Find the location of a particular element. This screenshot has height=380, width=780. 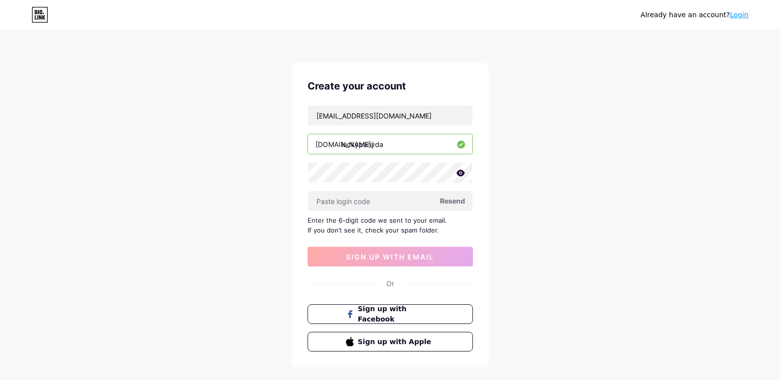

button: Sign up with Facebook is located at coordinates (390, 315).